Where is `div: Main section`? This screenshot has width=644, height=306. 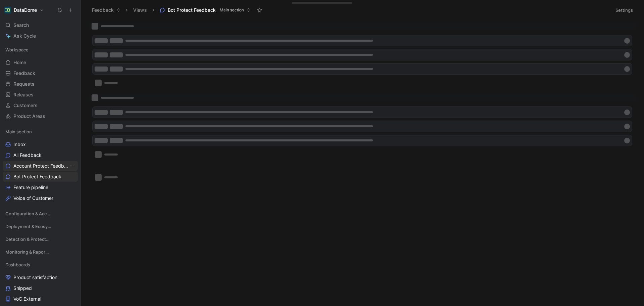
div: Main section is located at coordinates (40, 132).